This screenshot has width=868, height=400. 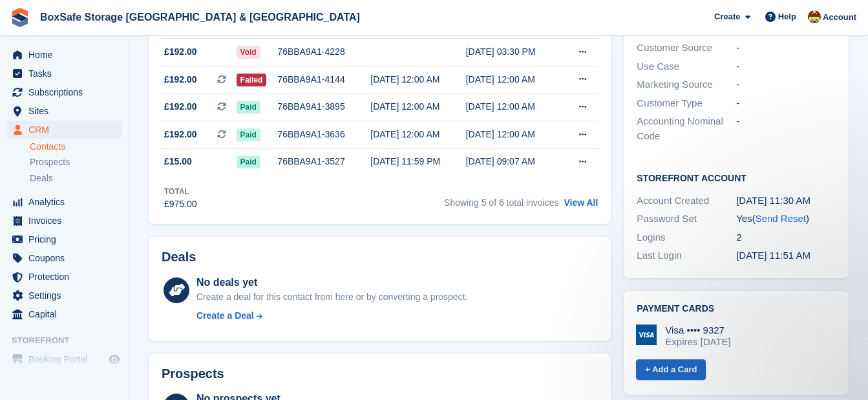 I want to click on span: Failed, so click(x=252, y=80).